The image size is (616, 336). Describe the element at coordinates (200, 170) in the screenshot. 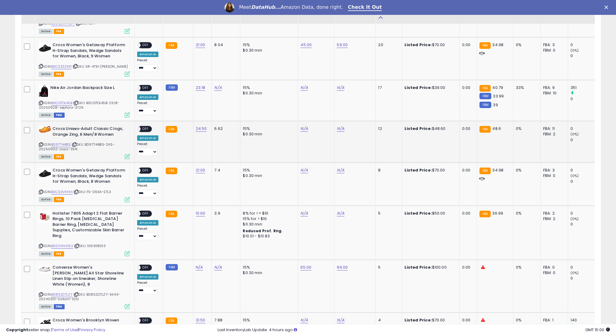

I see `a: 21.00` at that location.